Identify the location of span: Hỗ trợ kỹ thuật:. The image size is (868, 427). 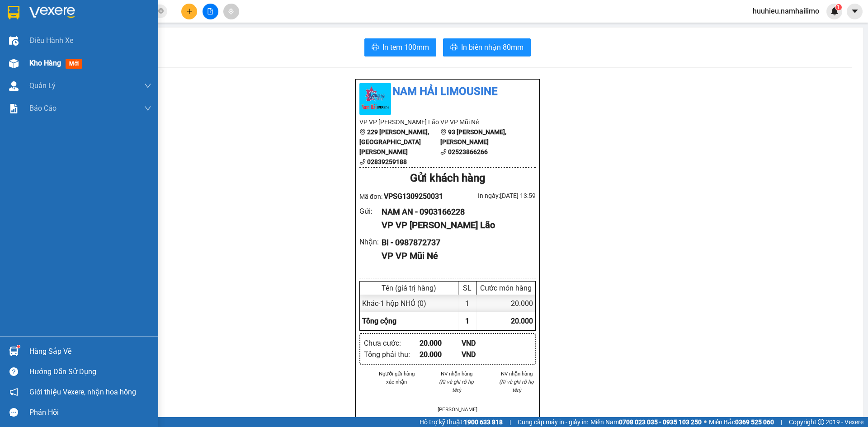
(461, 422).